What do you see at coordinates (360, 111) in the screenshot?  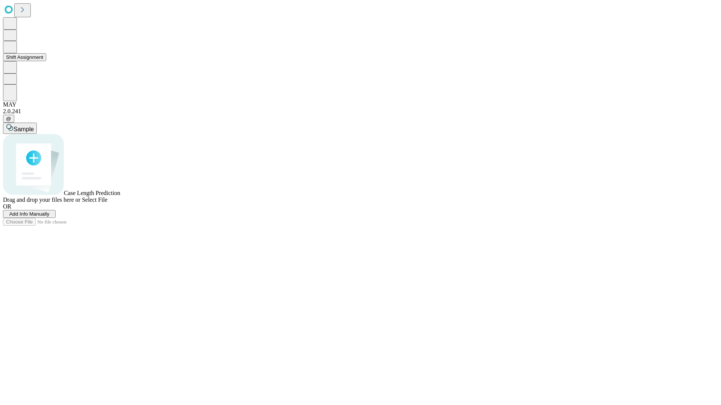 I see `div: 2.0.241` at bounding box center [360, 111].